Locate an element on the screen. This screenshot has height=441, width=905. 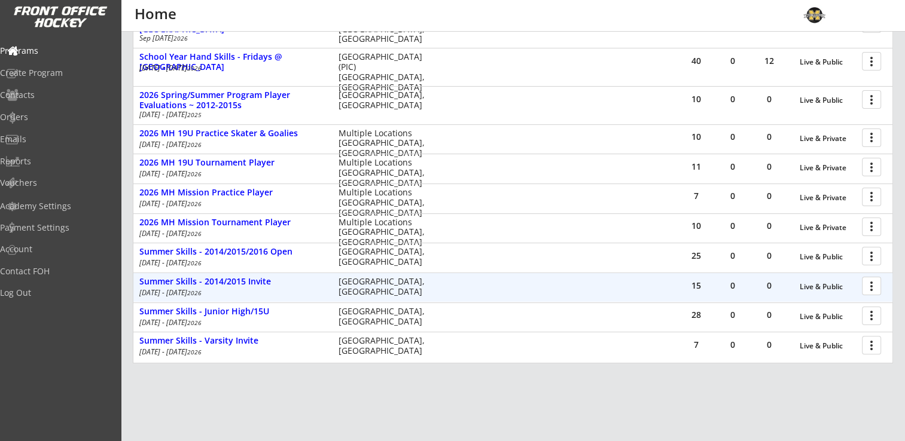
div: 2026 Spring/Summer Program Player Evaluations ~ 2012-2015s is located at coordinates (233, 100).